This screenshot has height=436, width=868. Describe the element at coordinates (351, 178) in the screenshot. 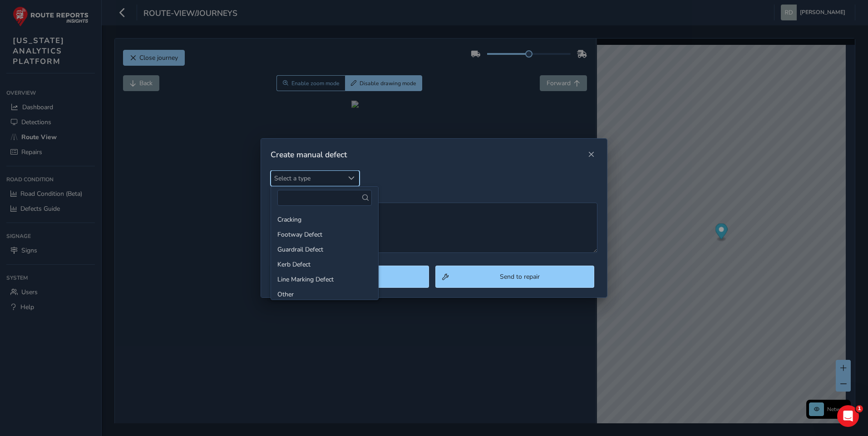

I see `div: Select a type` at that location.